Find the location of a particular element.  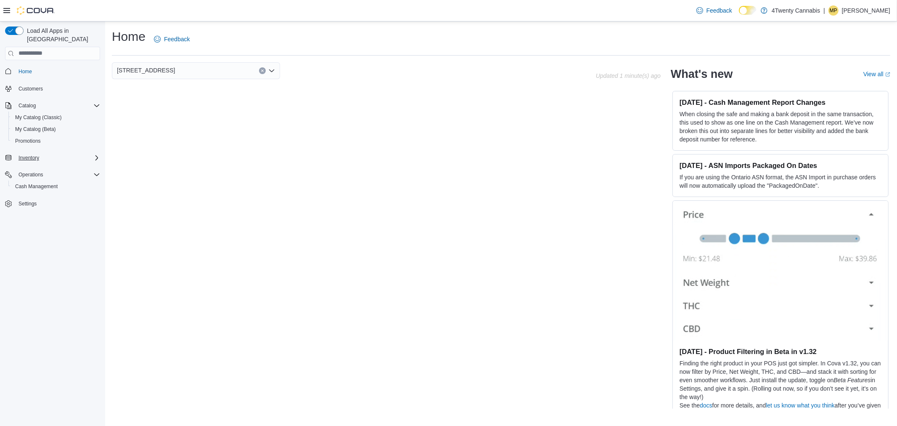

button: Settings is located at coordinates (53, 203).